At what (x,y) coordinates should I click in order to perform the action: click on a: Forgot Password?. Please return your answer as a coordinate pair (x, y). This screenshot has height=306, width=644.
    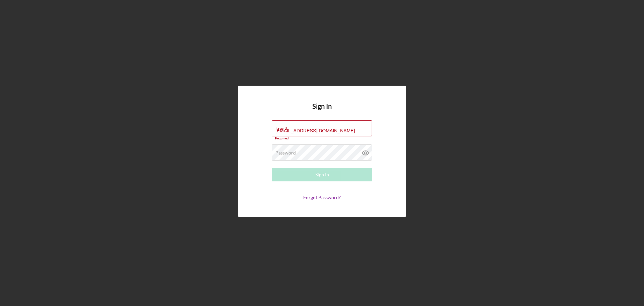
    Looking at the image, I should click on (322, 197).